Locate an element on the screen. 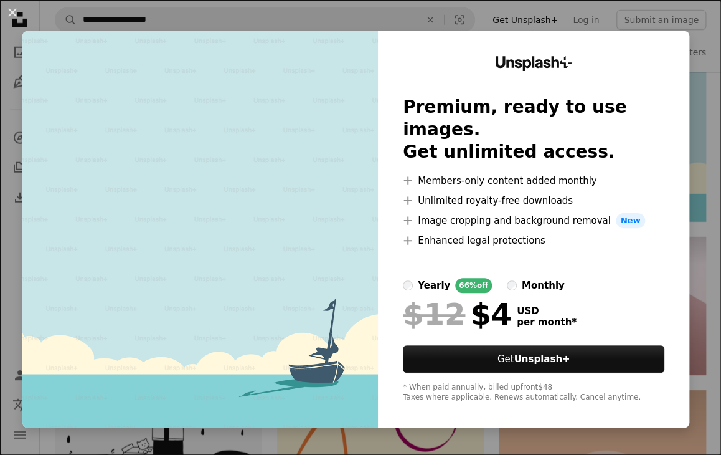  div: * When paid annually, billed upfront $48 Taxes where applicable. Renews automatically. Cancel any... is located at coordinates (534, 393).